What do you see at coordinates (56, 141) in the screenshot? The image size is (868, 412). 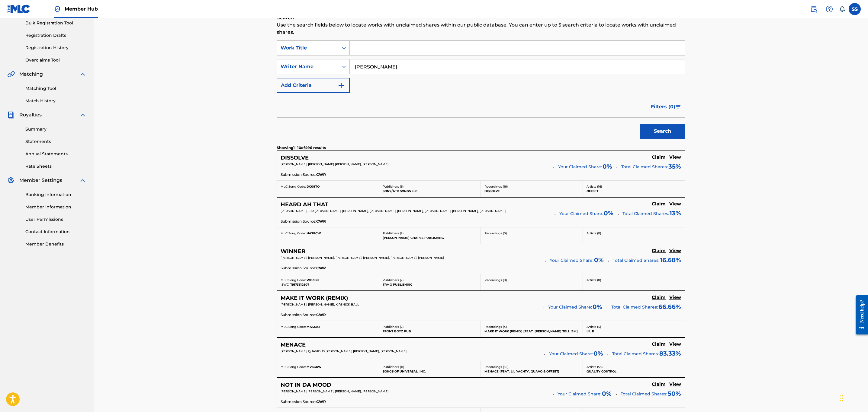 I see `a: Statements` at bounding box center [56, 141].